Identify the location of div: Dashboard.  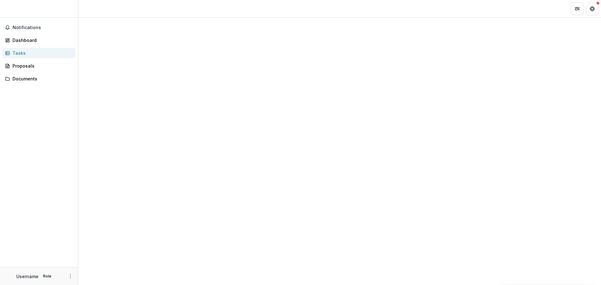
(41, 40).